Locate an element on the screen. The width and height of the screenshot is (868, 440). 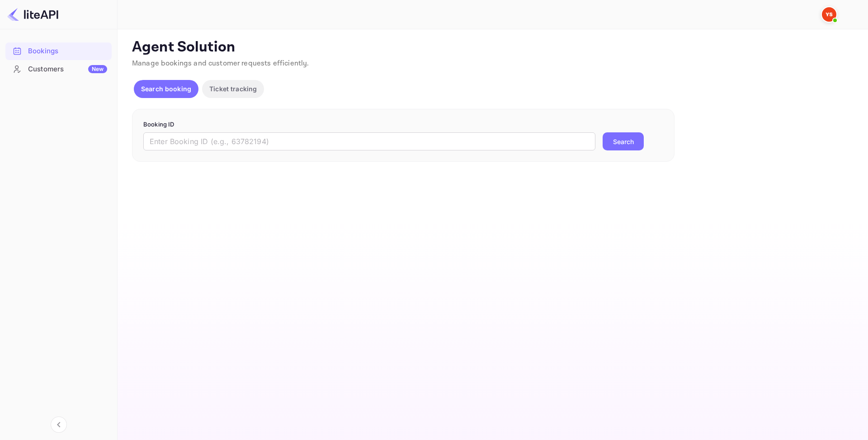
p: Search booking is located at coordinates (166, 88).